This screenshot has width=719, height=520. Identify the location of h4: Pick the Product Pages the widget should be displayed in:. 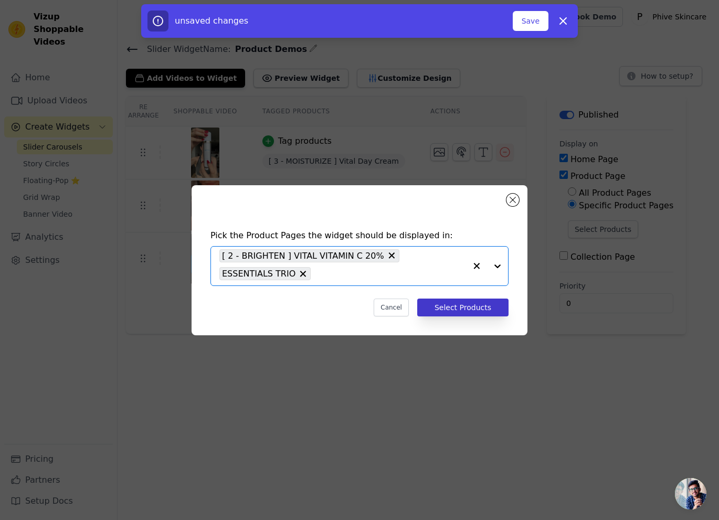
(360, 236).